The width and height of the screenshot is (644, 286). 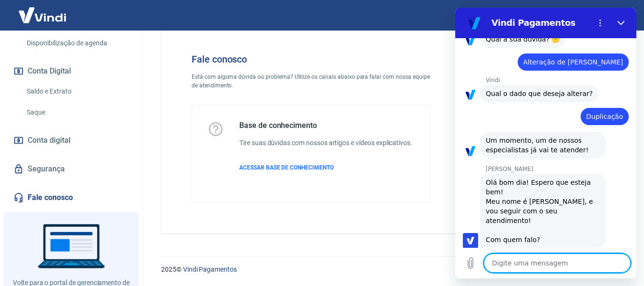 I want to click on p: 2025 ©, so click(x=391, y=269).